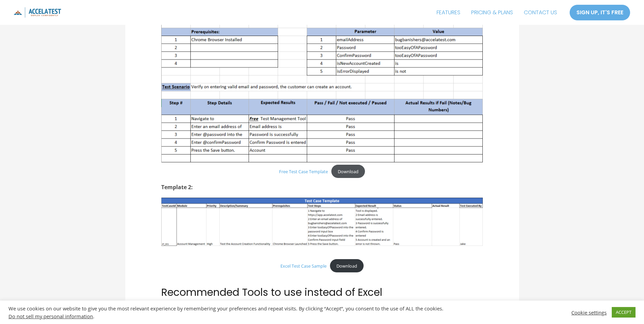  I want to click on a: FEATURES, so click(448, 12).